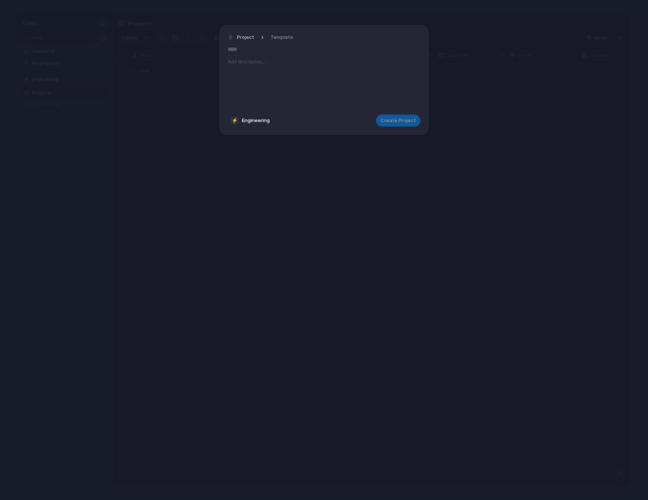 This screenshot has width=648, height=500. I want to click on button: Template, so click(282, 37).